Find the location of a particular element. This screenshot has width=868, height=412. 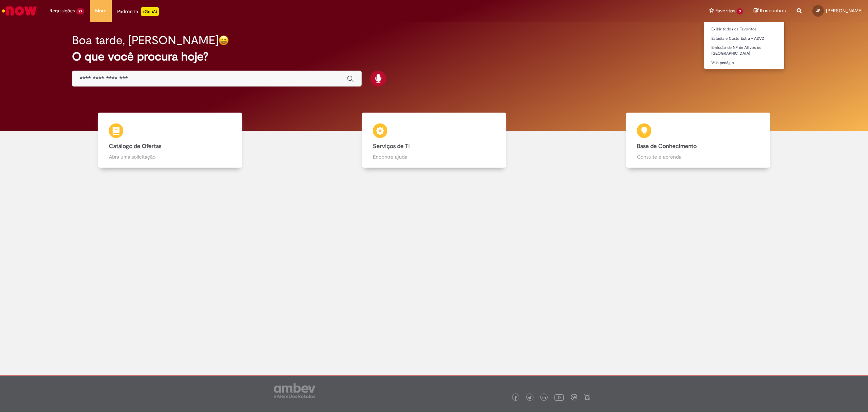

span: Requisições is located at coordinates (62, 11).